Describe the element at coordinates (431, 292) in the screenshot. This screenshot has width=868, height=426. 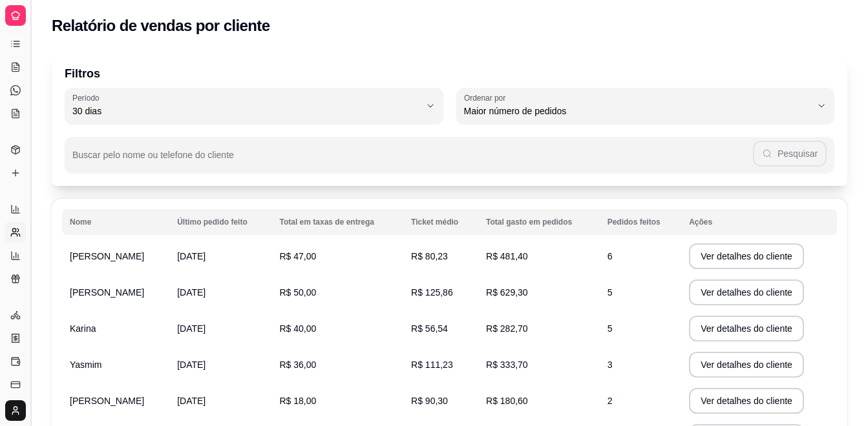
I see `span: R$ 125,86` at that location.